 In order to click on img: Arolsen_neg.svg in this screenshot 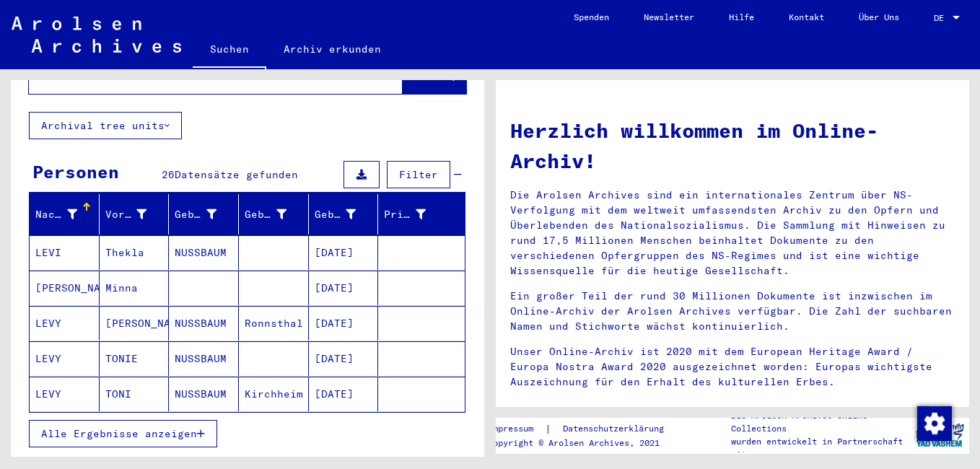, I will do `click(96, 35)`.